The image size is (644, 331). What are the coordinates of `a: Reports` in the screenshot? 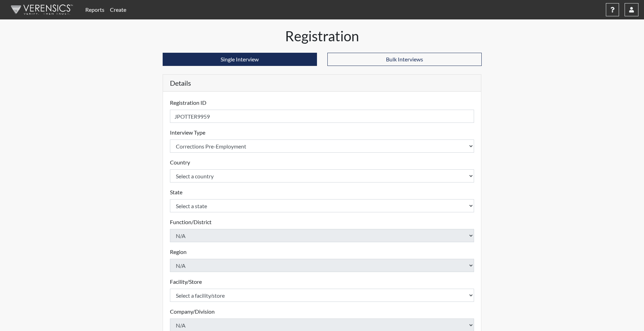 It's located at (95, 10).